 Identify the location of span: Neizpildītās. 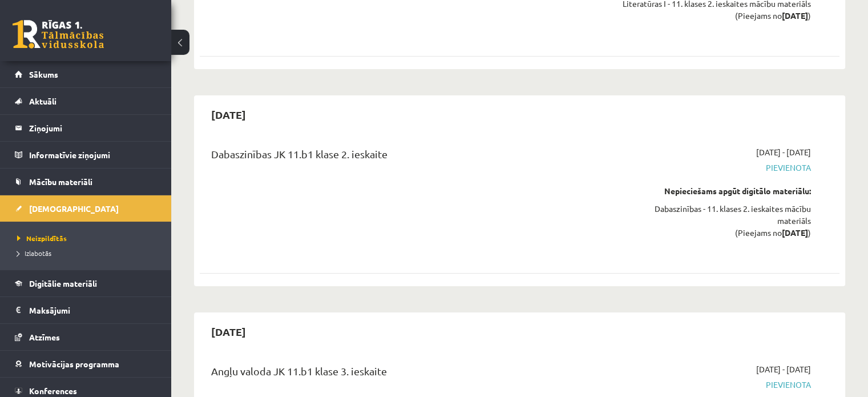
(42, 238).